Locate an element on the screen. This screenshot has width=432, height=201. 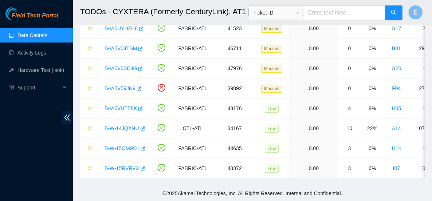
a: B-V-5VHTE8K is located at coordinates (121, 109).